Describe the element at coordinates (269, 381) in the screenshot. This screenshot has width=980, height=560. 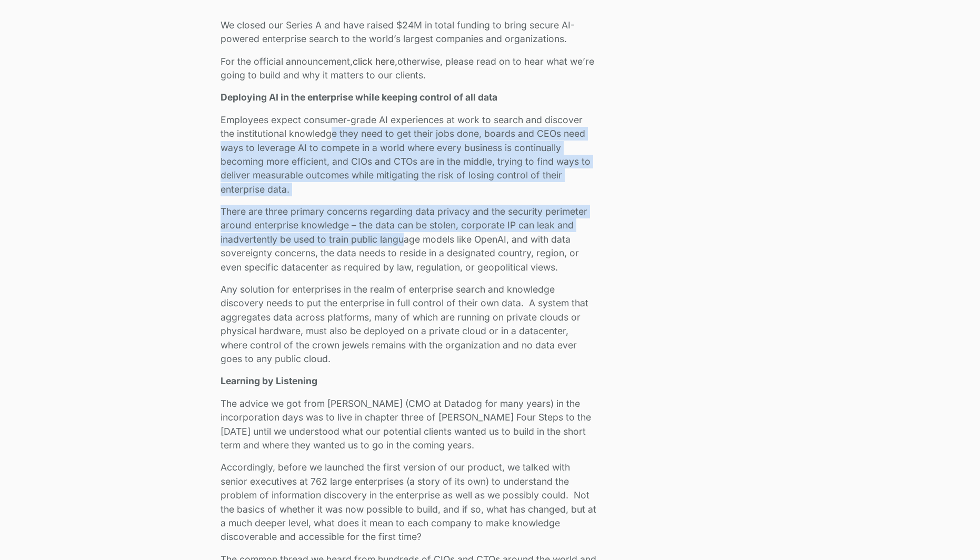
I see `strong: Learning by Listening` at that location.